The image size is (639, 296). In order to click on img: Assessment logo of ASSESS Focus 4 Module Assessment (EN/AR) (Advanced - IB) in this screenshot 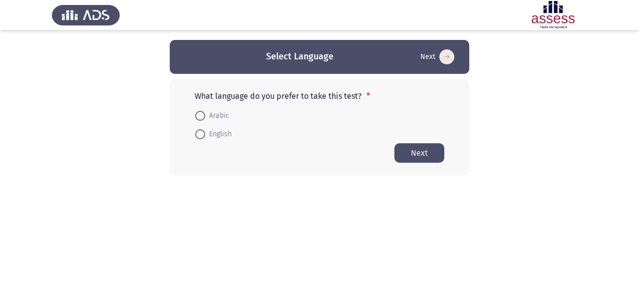, I will do `click(553, 15)`.